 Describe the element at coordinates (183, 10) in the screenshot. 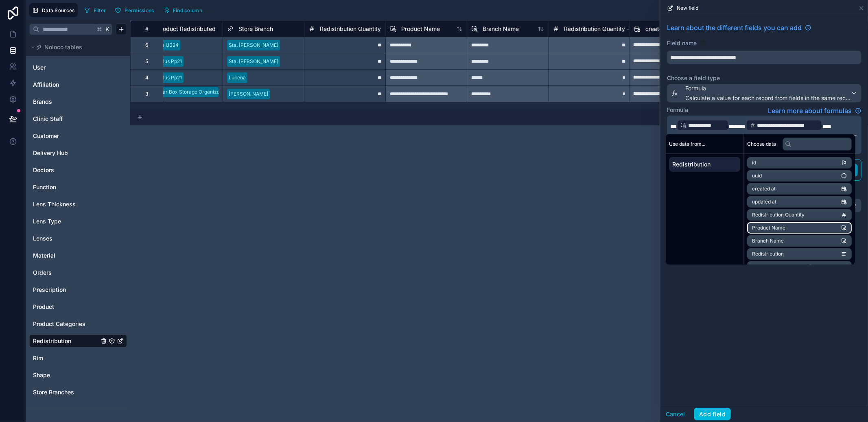

I see `button: Find column` at that location.